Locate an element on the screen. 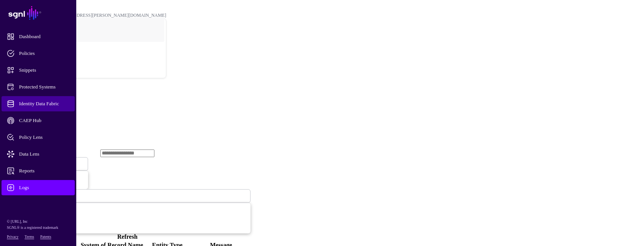 The height and width of the screenshot is (246, 644). a: Refresh is located at coordinates (127, 236).